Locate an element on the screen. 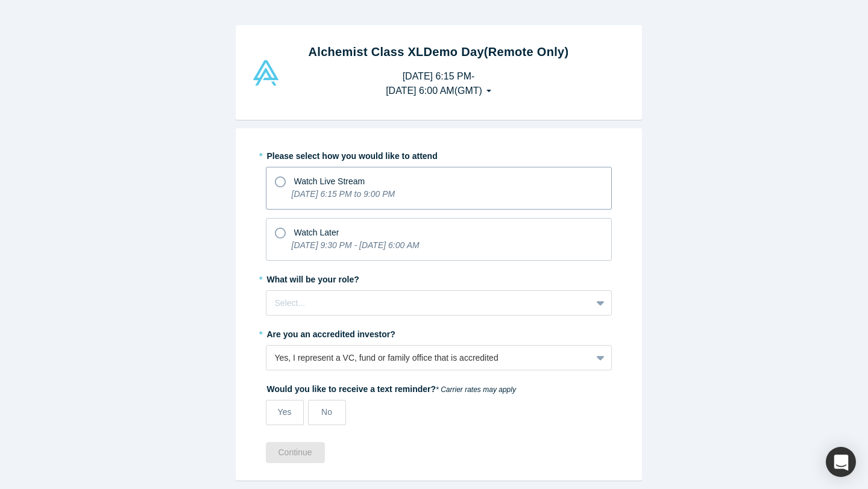 Image resolution: width=868 pixels, height=489 pixels. span: No is located at coordinates (327, 412).